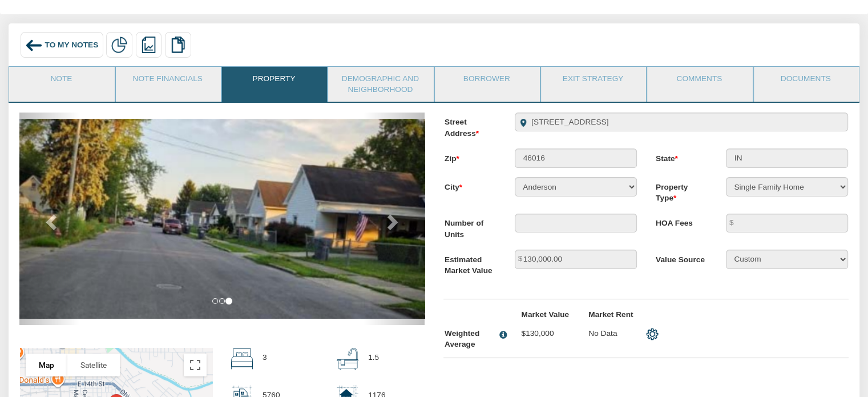 Image resolution: width=868 pixels, height=397 pixels. I want to click on p: 1.5, so click(373, 357).